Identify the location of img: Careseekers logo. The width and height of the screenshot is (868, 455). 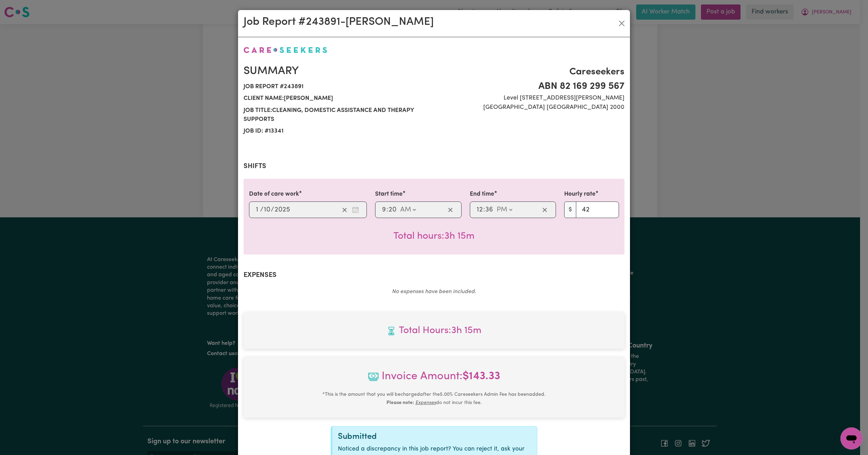
(285, 50).